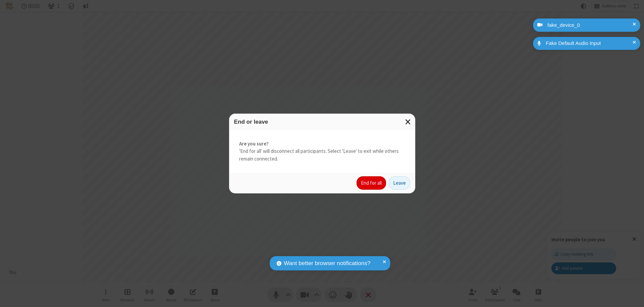 This screenshot has height=307, width=644. Describe the element at coordinates (322, 144) in the screenshot. I see `strong: Are you sure?` at that location.